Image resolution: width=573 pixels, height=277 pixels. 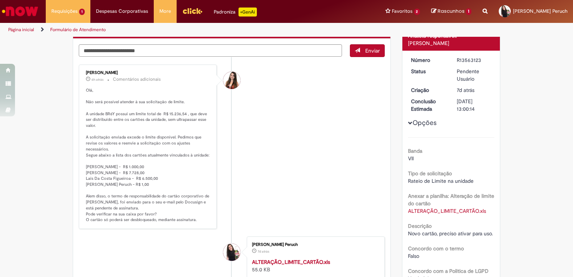 I want to click on span: Favoritos, so click(x=402, y=11).